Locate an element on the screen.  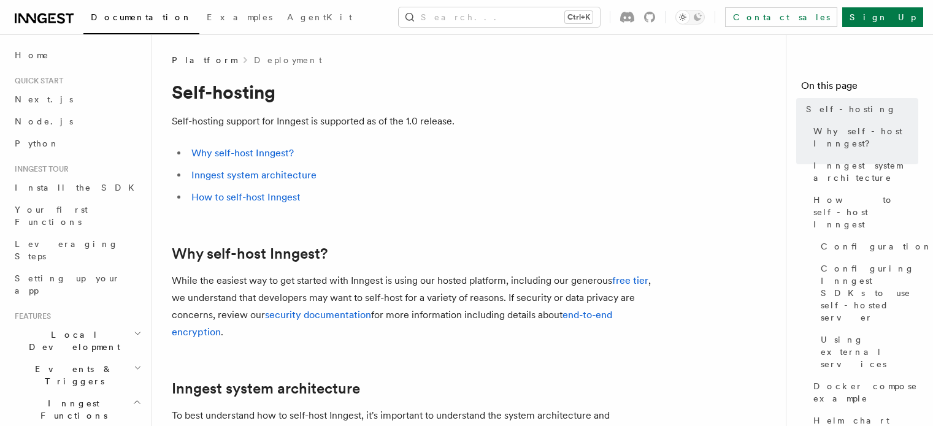
span: Examples is located at coordinates (239, 17).